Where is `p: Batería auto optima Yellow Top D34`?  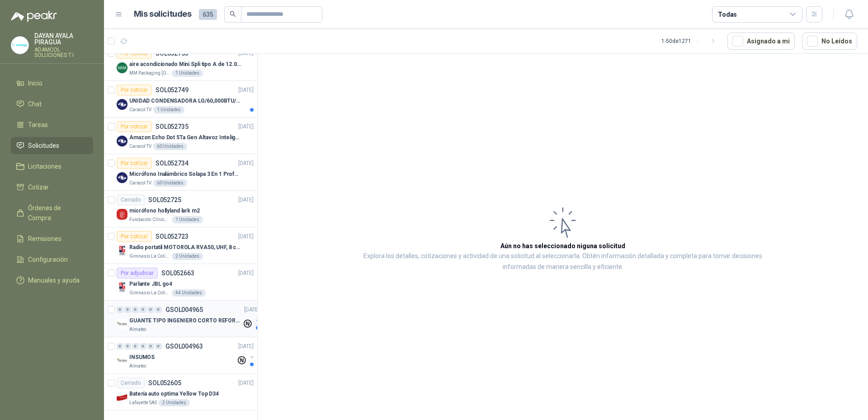
p: Batería auto optima Yellow Top D34 is located at coordinates (174, 393).